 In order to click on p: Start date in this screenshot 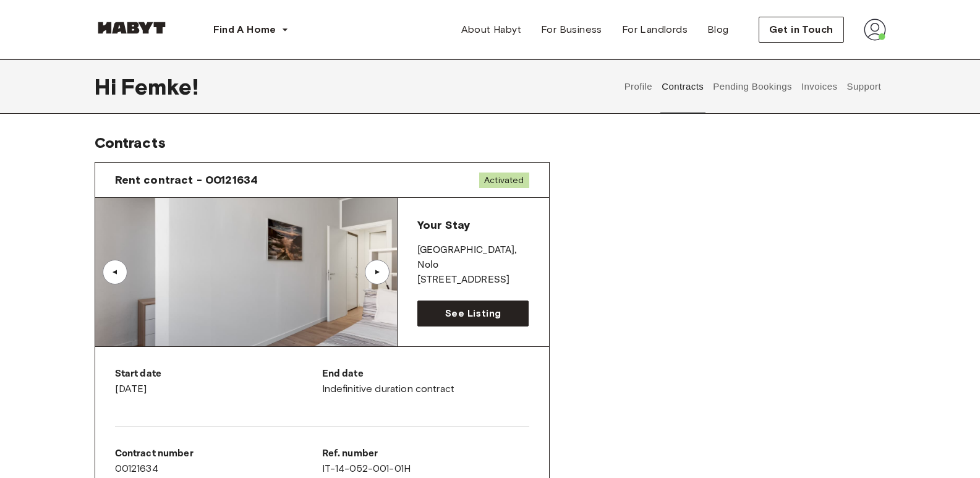, I will do `click(218, 374)`.